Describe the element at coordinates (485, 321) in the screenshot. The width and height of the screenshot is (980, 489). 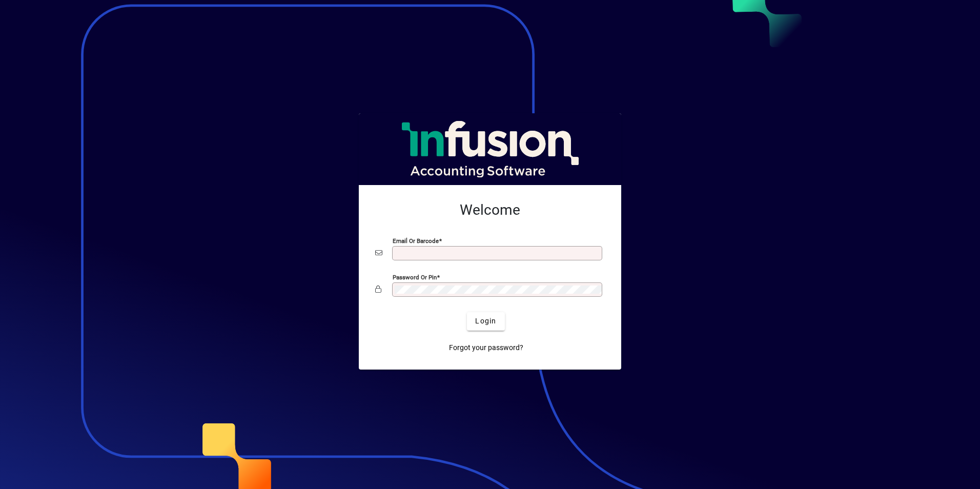
I see `span: Login` at that location.